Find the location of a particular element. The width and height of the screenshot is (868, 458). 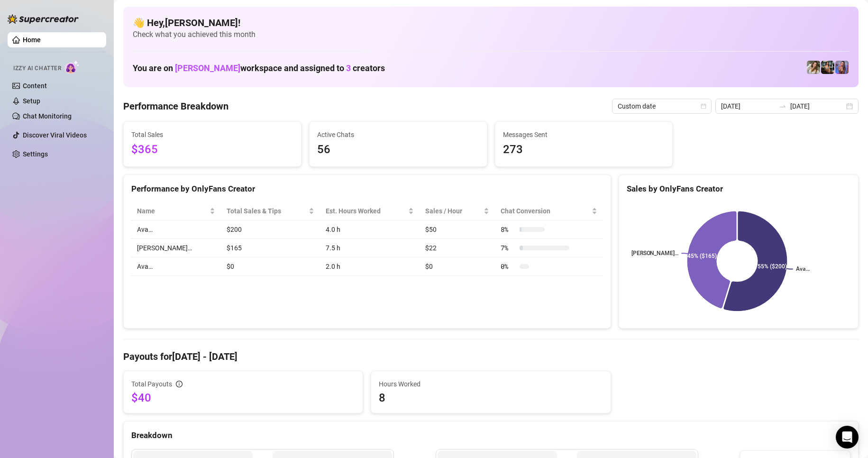

div: Sales by OnlyFans Creator is located at coordinates (739, 189).